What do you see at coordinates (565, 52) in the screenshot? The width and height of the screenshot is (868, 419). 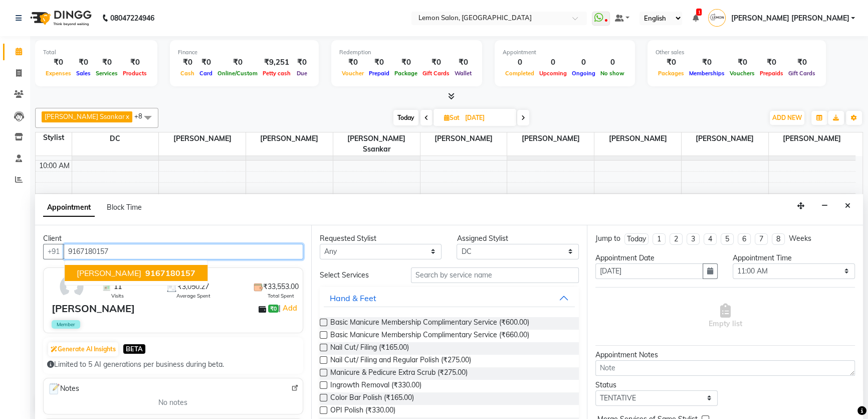 I see `div: Appointment` at bounding box center [565, 52].